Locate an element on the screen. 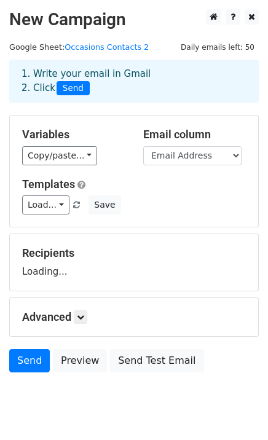 The width and height of the screenshot is (268, 440). a: Copy/paste... is located at coordinates (60, 156).